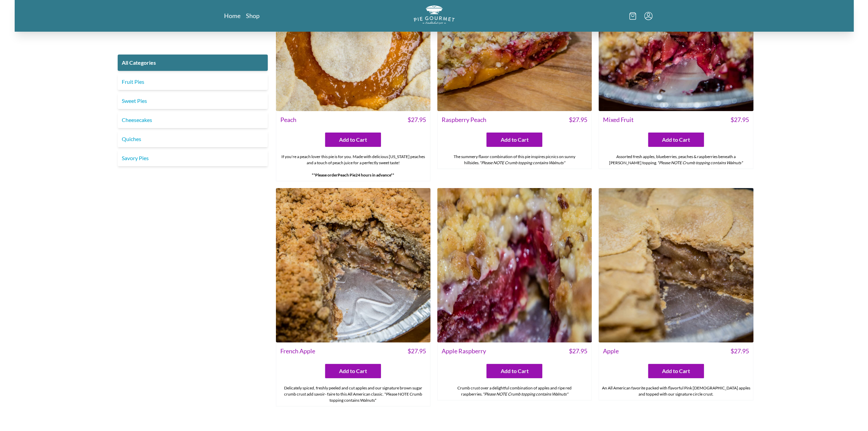  Describe the element at coordinates (193, 82) in the screenshot. I see `a: Fruit Pies` at that location.